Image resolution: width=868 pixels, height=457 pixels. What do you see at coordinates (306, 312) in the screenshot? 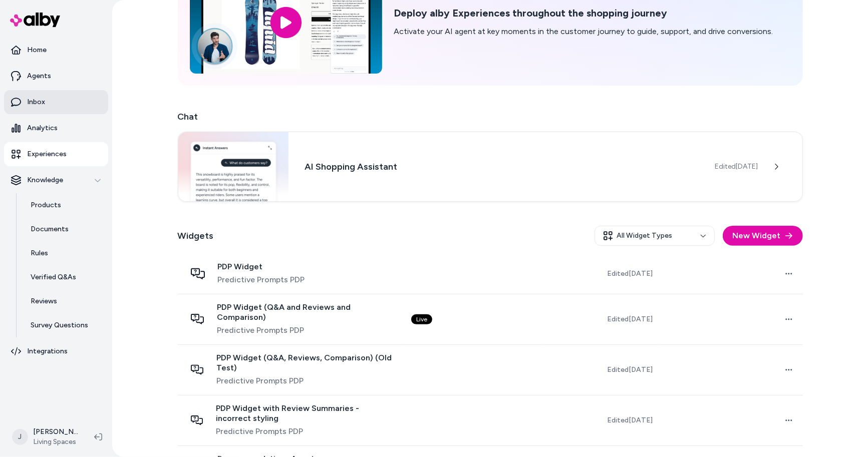
I see `span: PDP Widget (Q&A and Reviews and Comparison)` at bounding box center [306, 312].